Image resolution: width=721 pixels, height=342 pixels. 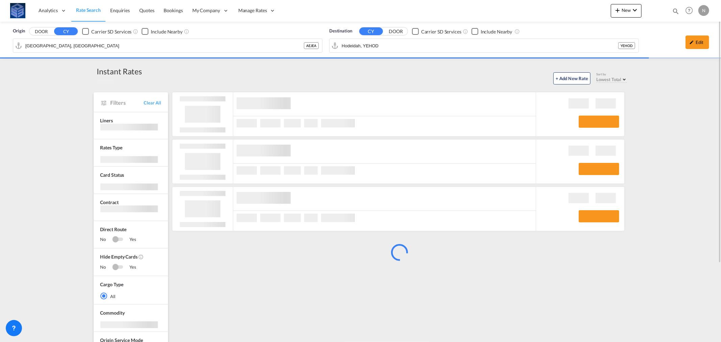 I want to click on div: Help, so click(x=691, y=11).